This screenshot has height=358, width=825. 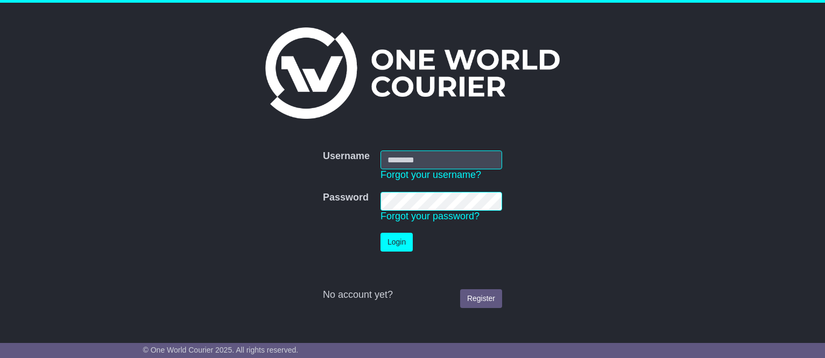 I want to click on label: Password, so click(x=345, y=198).